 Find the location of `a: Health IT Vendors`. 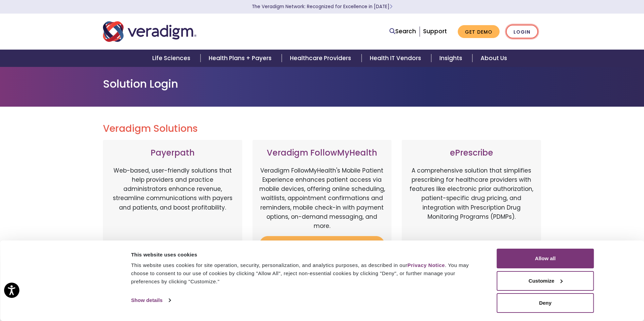

a: Health IT Vendors is located at coordinates (396, 58).